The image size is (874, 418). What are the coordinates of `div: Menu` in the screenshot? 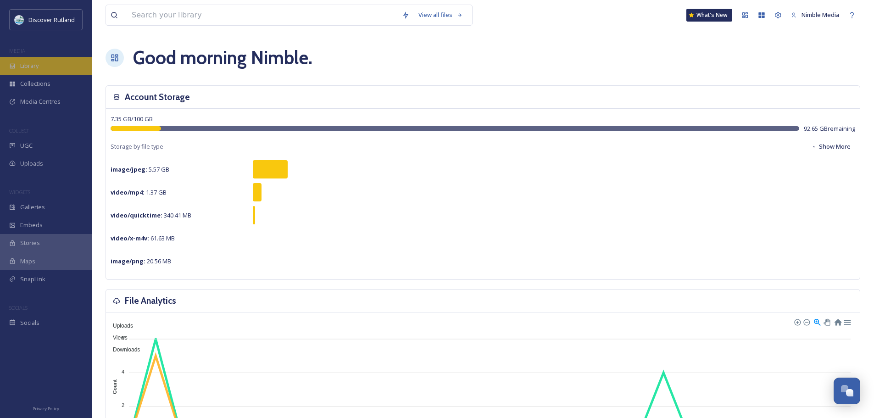 It's located at (847, 321).